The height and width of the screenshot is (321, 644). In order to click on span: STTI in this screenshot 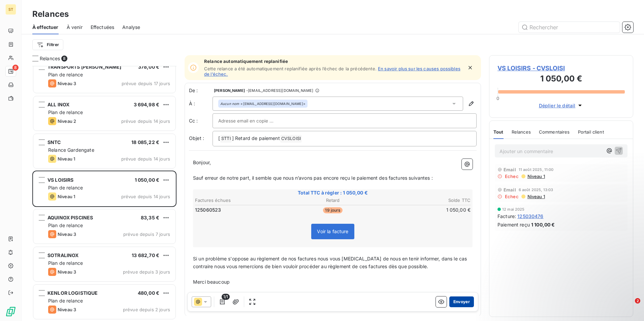, I will do `click(226, 139)`.